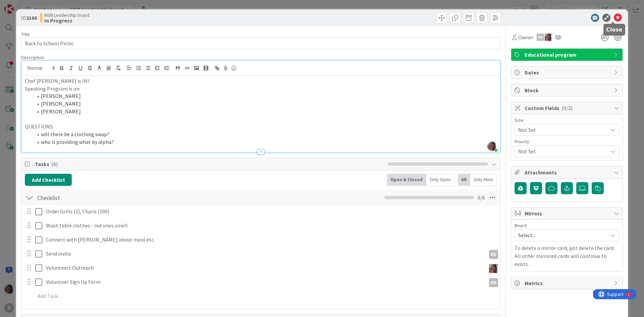 This screenshot has width=644, height=317. What do you see at coordinates (492, 147) in the screenshot?
I see `img: kNie0WSz1rrQsgddM5JO8qitEA2osmnc.jpg` at bounding box center [492, 147].